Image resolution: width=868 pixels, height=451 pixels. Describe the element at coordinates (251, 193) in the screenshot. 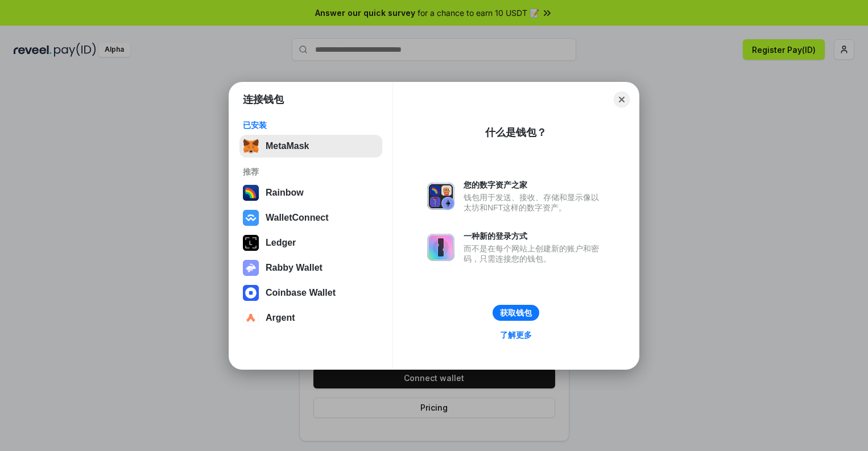

I see `img: svg+xml,%3Csvg%20width%3D%22120%22%20height%3D%22120%22%20viewBox%3D%220%200%20120%20120%22%20fil...` at that location.